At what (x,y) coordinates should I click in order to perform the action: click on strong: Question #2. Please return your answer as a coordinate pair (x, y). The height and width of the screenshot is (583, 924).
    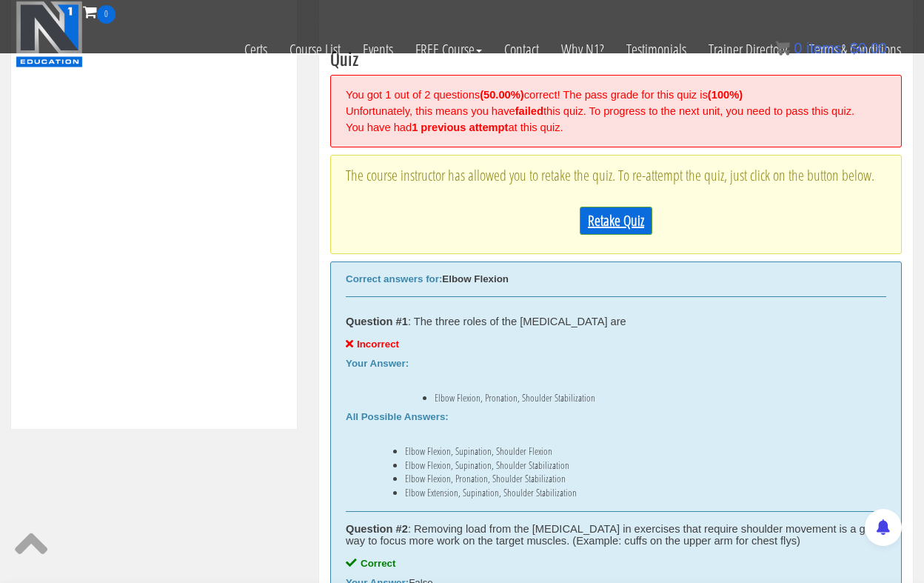
    Looking at the image, I should click on (377, 529).